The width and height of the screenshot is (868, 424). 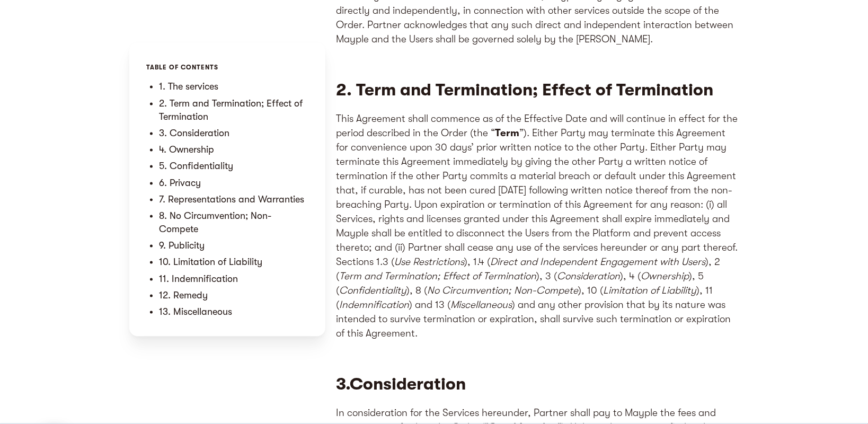 What do you see at coordinates (194, 133) in the screenshot?
I see `a: 3. Consideration` at bounding box center [194, 133].